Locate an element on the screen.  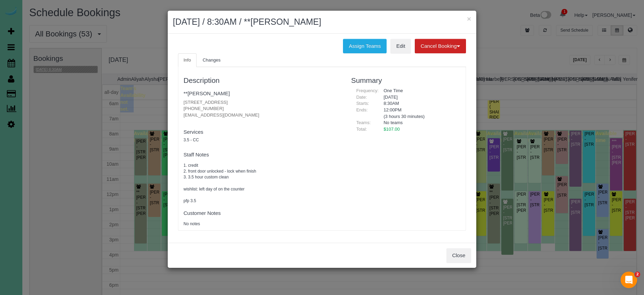
a: Info is located at coordinates (187, 60).